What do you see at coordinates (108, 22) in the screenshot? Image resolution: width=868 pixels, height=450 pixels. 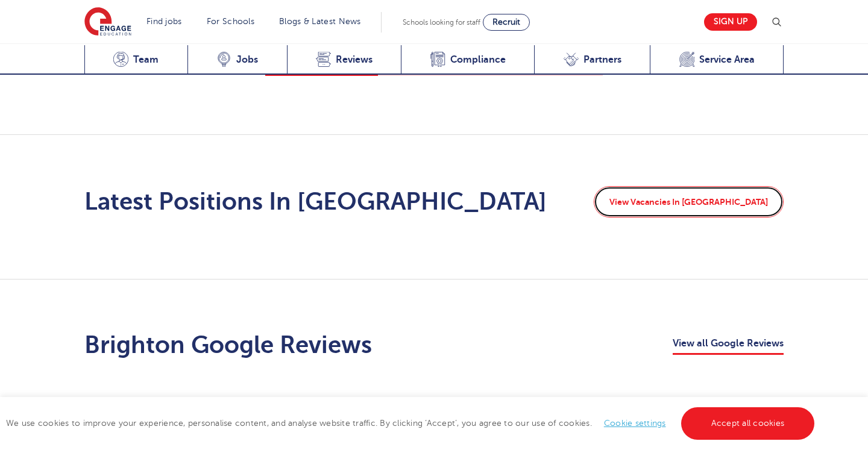 I see `img: Engage Education` at bounding box center [108, 22].